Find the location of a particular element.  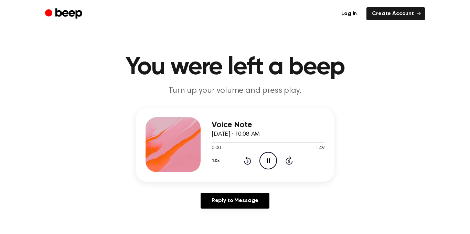

p: Turn up your volume and press play. is located at coordinates (235, 91).